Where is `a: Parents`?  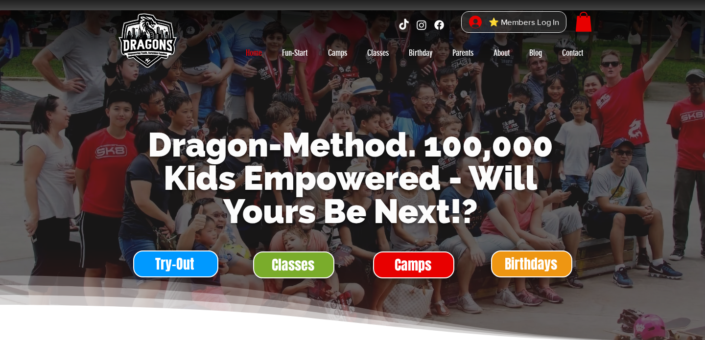 a: Parents is located at coordinates (462, 53).